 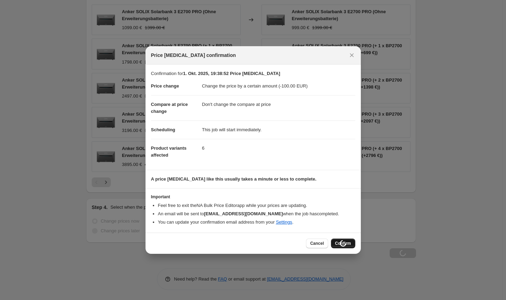 What do you see at coordinates (257, 206) in the screenshot?
I see `li: Feel free to exit the NA Bulk Price Editor app while your prices are updating.` at bounding box center [257, 206].